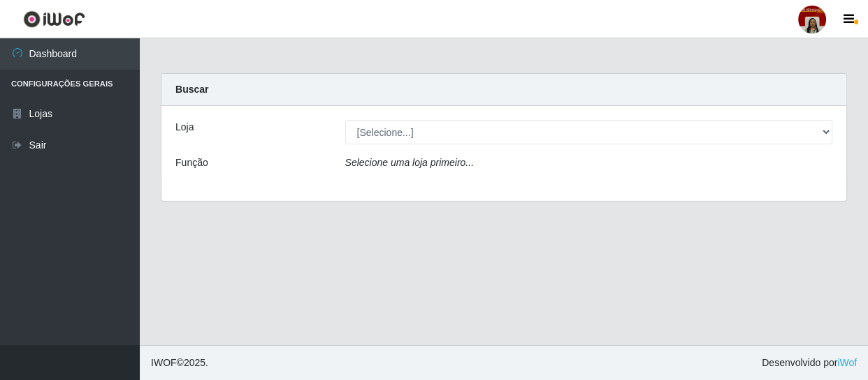 This screenshot has height=380, width=868. What do you see at coordinates (847, 362) in the screenshot?
I see `a: iWof` at bounding box center [847, 362].